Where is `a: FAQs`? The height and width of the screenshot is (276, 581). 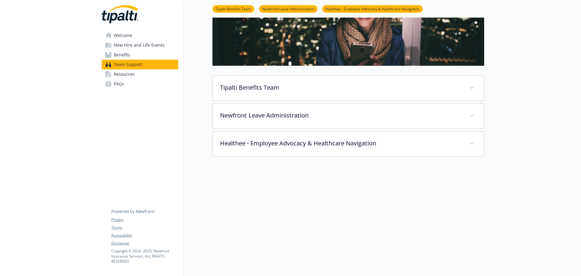
a: FAQs is located at coordinates (140, 84).